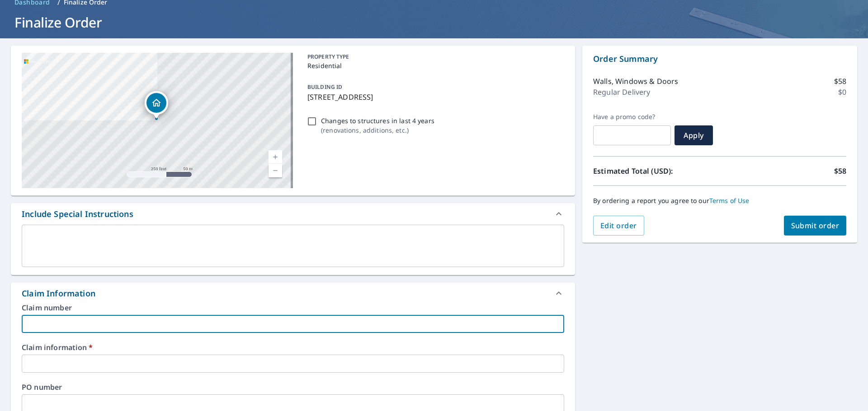  What do you see at coordinates (293, 348) in the screenshot?
I see `label: Claim information` at bounding box center [293, 348].